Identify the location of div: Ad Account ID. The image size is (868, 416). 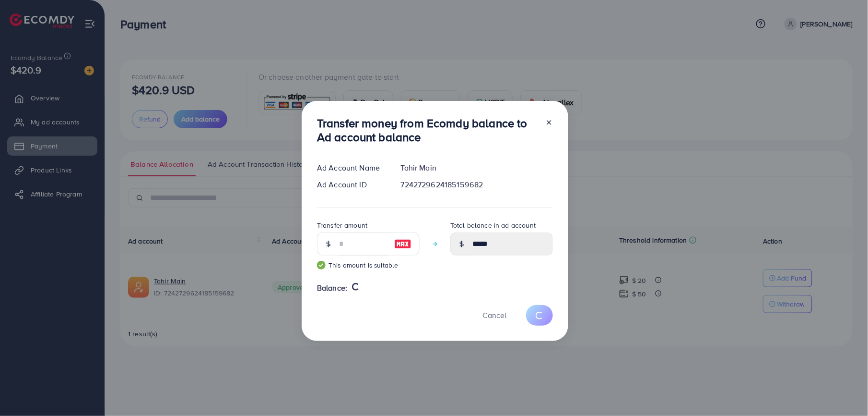
(351, 184).